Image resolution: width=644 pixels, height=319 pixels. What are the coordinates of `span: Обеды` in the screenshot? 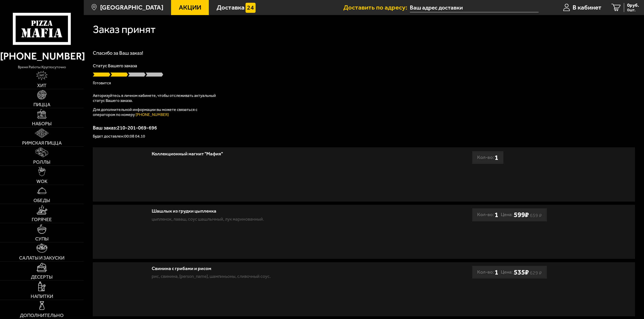 It's located at (42, 200).